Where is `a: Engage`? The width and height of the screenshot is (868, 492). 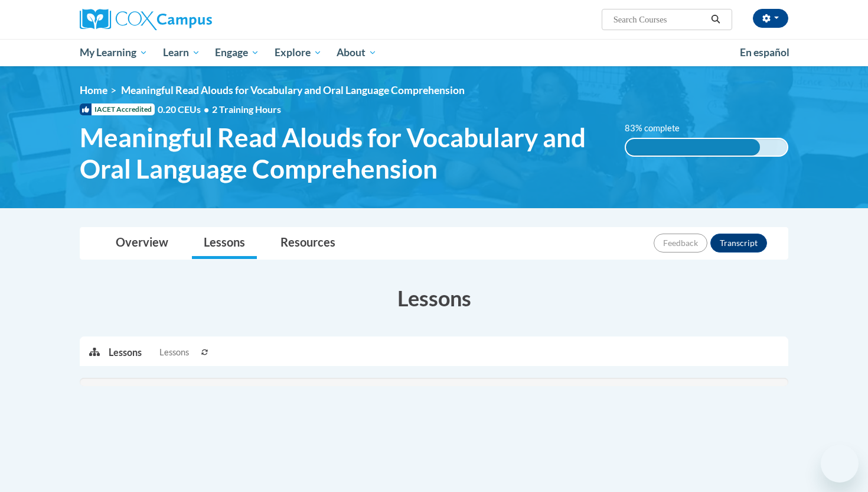 a: Engage is located at coordinates (237, 52).